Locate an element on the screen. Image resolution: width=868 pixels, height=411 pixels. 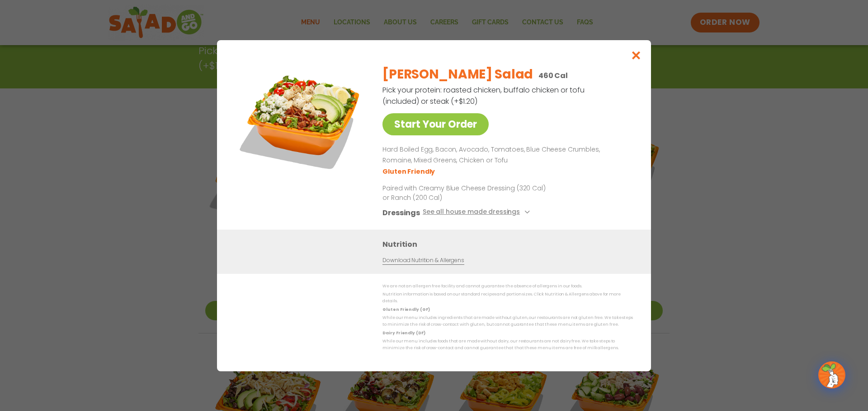
p: Paired with Creamy Blue Cheese Dressing (320 Cal) or Ranch (200 Cal) is located at coordinates (466, 193).